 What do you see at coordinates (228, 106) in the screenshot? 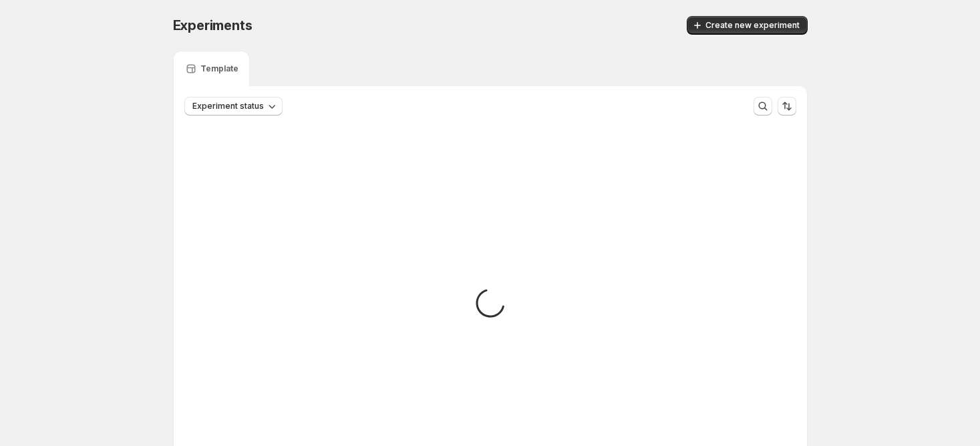
I see `span: Experiment status` at bounding box center [228, 106].